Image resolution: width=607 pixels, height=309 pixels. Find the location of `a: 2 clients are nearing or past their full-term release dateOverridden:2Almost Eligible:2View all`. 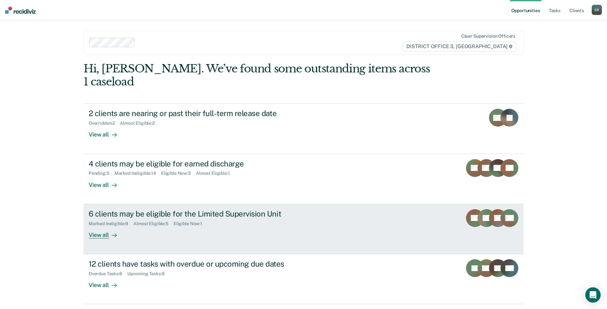

a: 2 clients are nearing or past their full-term release dateOverridden:2Almost Eligible:2View all is located at coordinates (303, 129).